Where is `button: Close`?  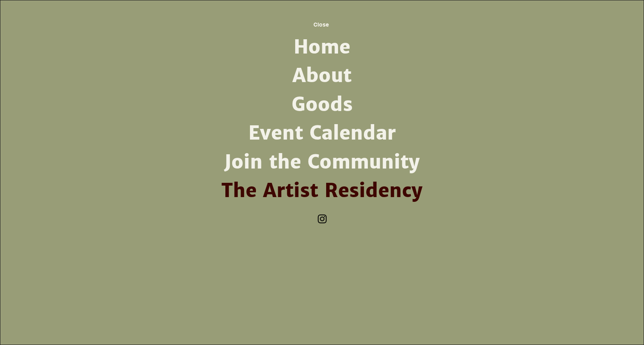 button: Close is located at coordinates (321, 24).